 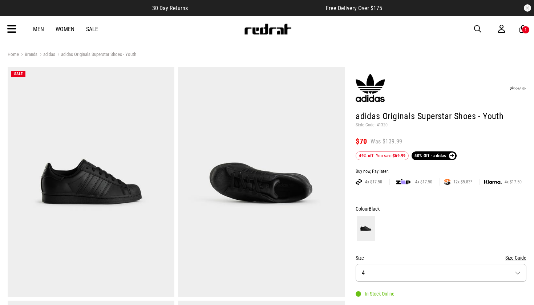 What do you see at coordinates (13, 54) in the screenshot?
I see `a: Home` at bounding box center [13, 54].